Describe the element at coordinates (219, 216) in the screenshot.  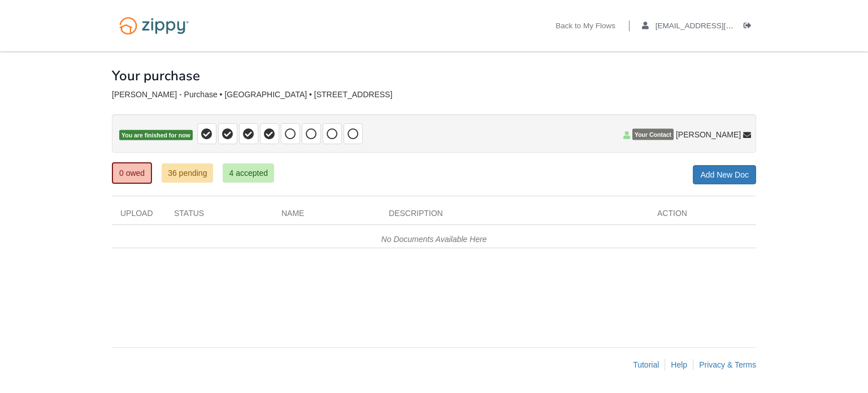
I see `div: Status` at that location.